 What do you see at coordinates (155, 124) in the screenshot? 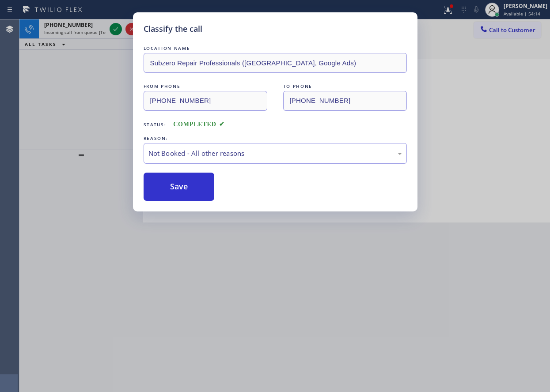
I see `span: Status:` at bounding box center [155, 124].